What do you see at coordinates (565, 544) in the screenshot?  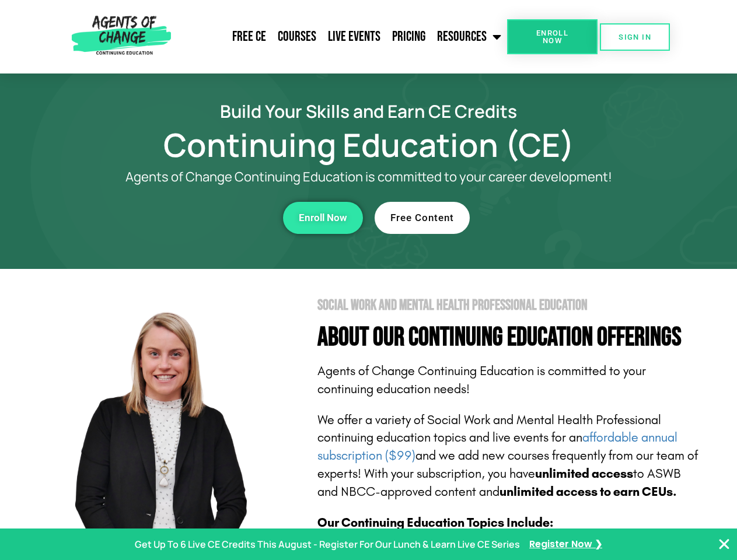 I see `span: Register Now ❯` at bounding box center [565, 544].